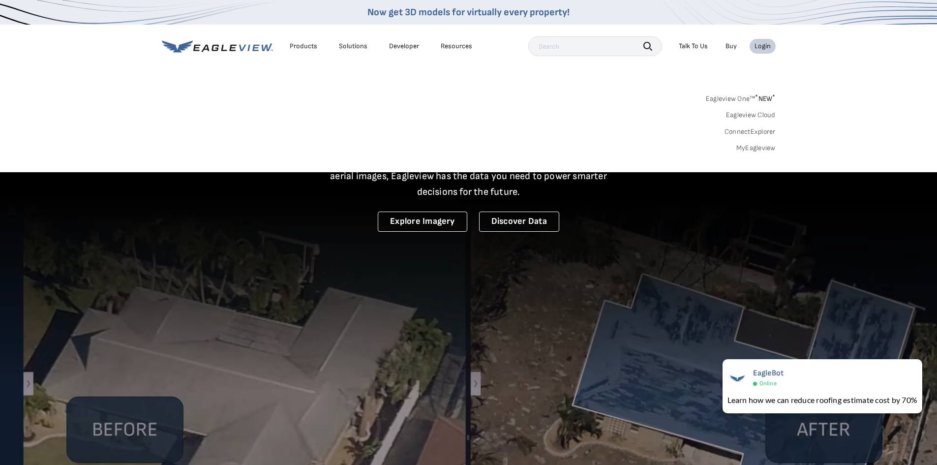 The height and width of the screenshot is (465, 937). I want to click on a: Explore Imagery, so click(423, 221).